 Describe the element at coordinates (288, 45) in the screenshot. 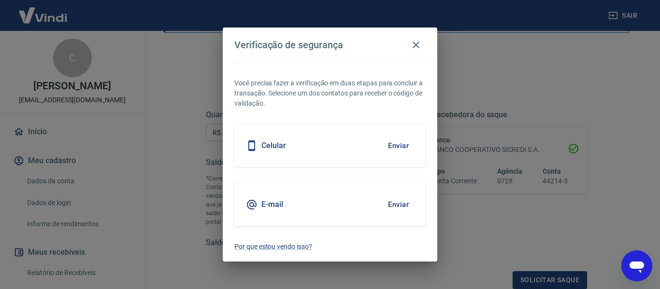

I see `h4: Verificação de segurança` at that location.